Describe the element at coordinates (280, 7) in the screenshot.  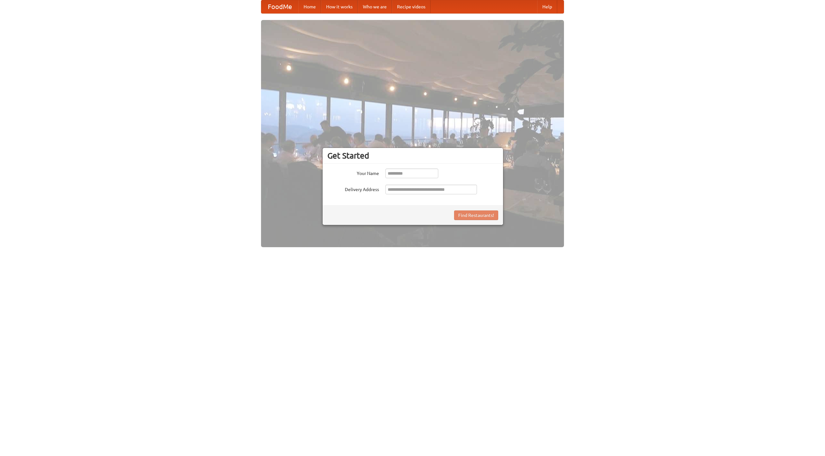
I see `a: FoodMe` at that location.